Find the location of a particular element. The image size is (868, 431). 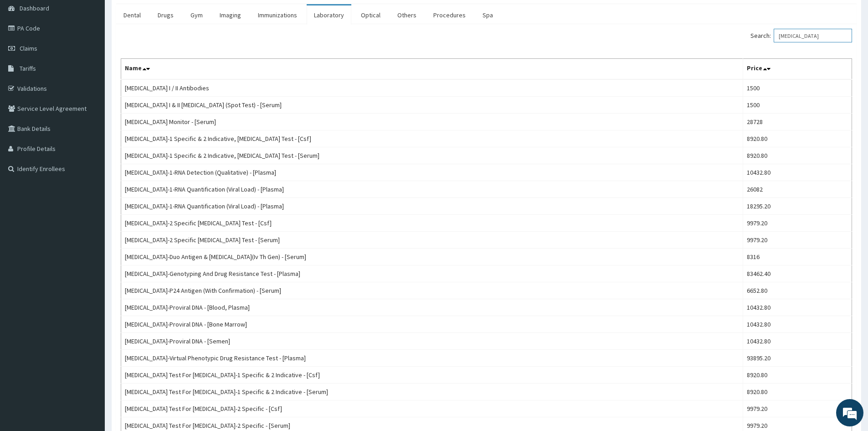

div: Chat with us now is located at coordinates (100, 57).